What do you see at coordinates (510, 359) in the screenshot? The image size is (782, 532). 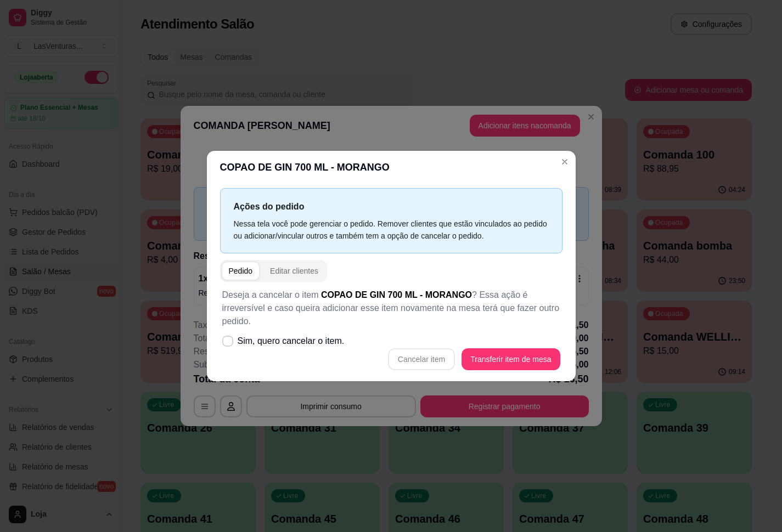 I see `button: Transferir item de mesa` at bounding box center [510, 359].